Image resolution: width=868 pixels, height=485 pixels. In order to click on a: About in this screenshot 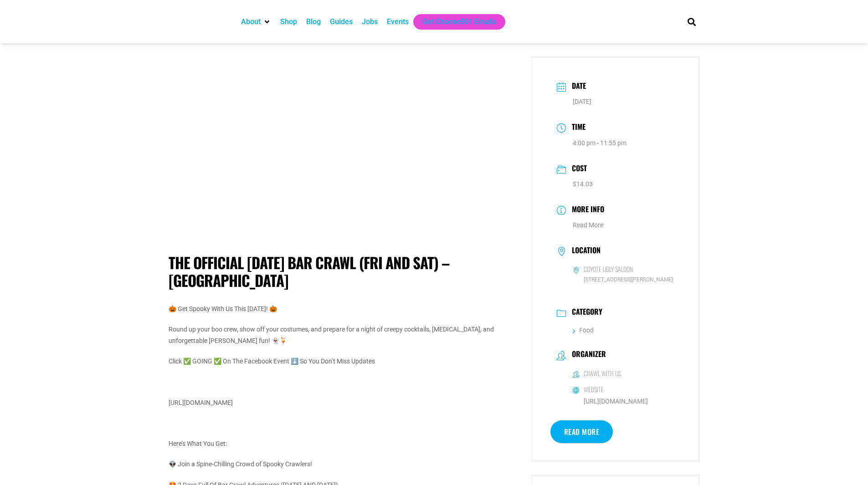, I will do `click(251, 22)`.